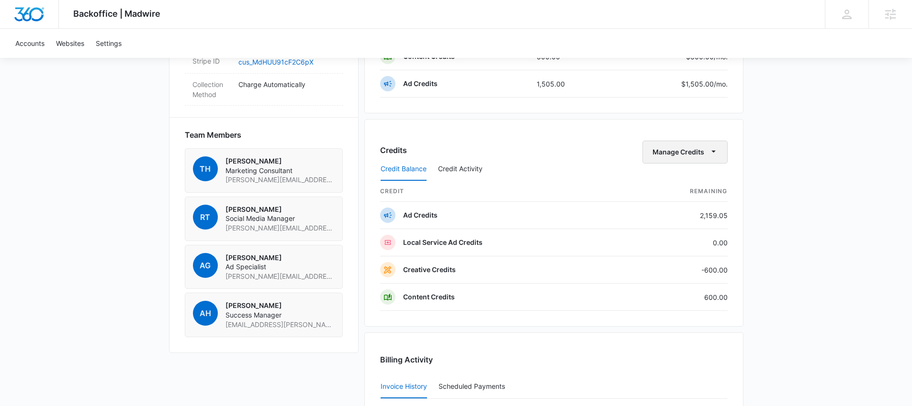  I want to click on a: cus_MdHUU91cF2C6pX, so click(276, 62).